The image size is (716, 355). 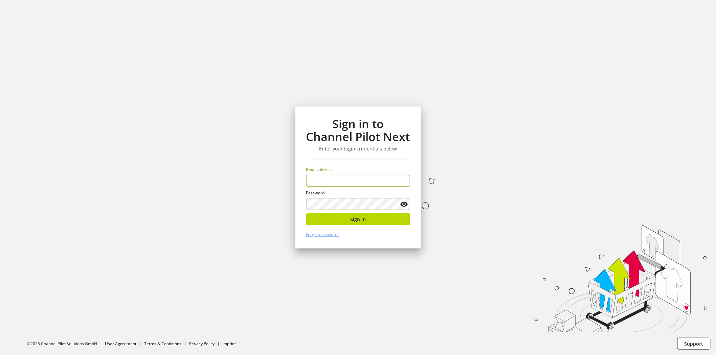 I want to click on a: Imprint, so click(x=229, y=344).